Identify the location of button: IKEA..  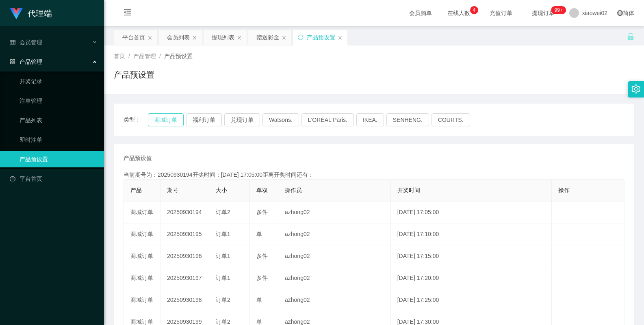
(370, 120).